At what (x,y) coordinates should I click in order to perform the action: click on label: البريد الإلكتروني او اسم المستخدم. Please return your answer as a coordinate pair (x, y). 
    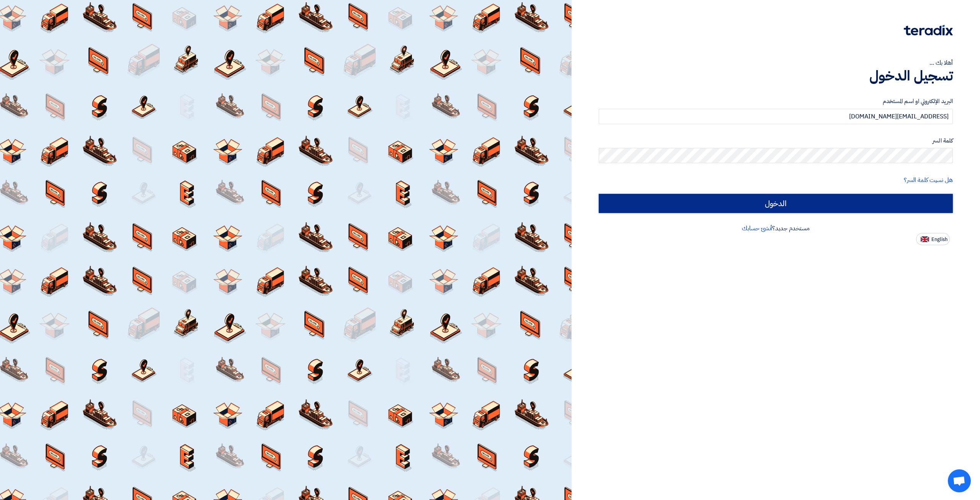
    Looking at the image, I should click on (775, 101).